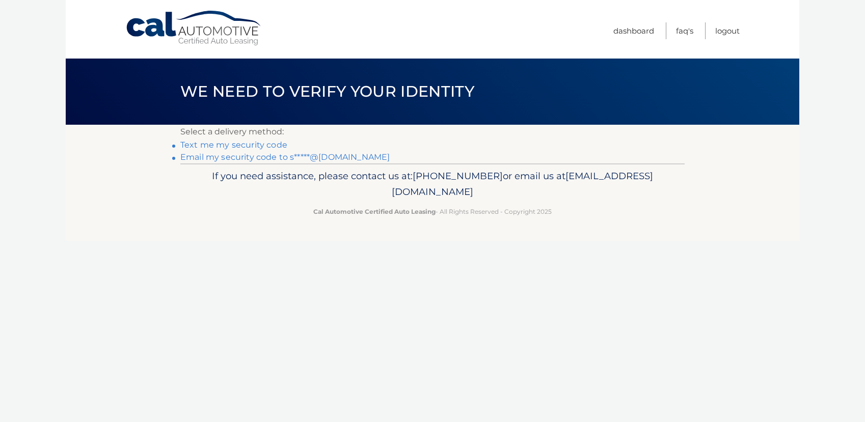 Image resolution: width=865 pixels, height=422 pixels. I want to click on a: Cal Automotive, so click(194, 28).